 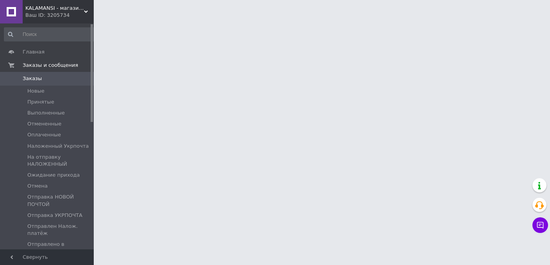 What do you see at coordinates (44, 135) in the screenshot?
I see `span: Оплаченные` at bounding box center [44, 135].